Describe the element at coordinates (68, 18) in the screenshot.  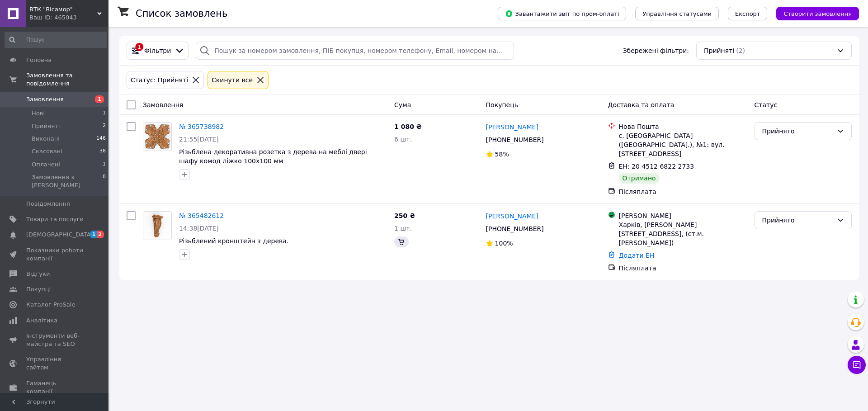
I see `div: Ваш ID: 465043` at that location.